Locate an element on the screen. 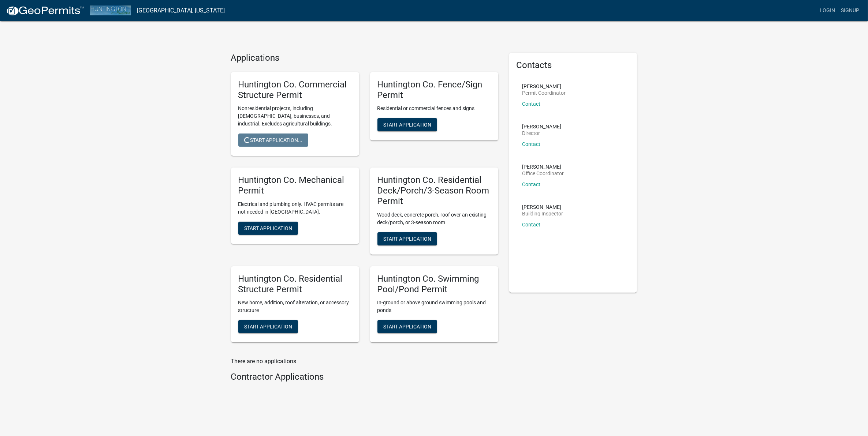 The height and width of the screenshot is (436, 868). p: In-ground or above ground swimming pools and ponds is located at coordinates (434, 306).